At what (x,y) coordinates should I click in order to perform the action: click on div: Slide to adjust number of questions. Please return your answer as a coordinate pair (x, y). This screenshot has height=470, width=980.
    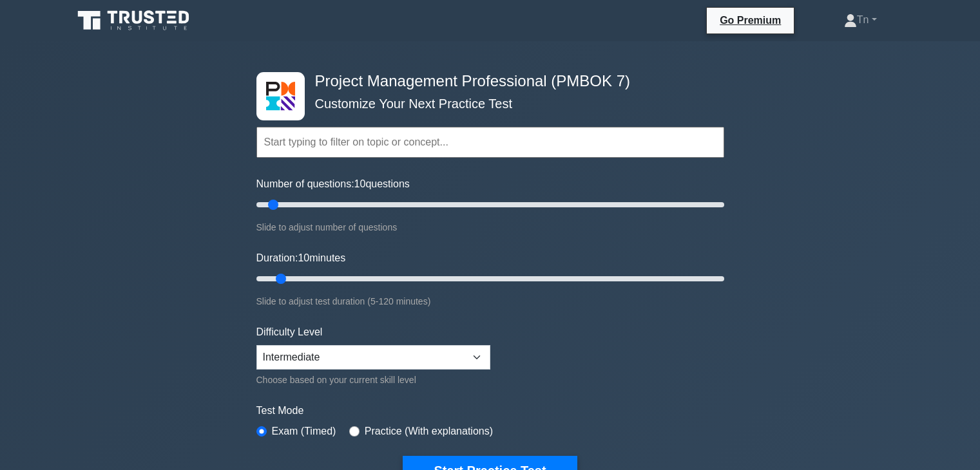
    Looking at the image, I should click on (490, 228).